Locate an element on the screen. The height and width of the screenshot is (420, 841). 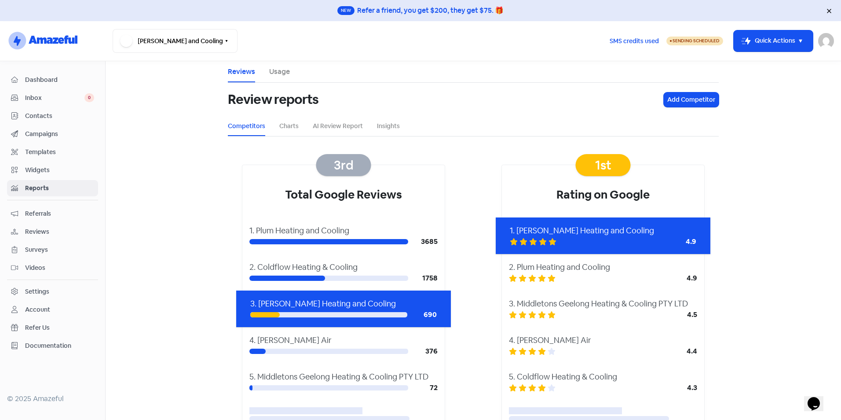
span: Videos is located at coordinates (59, 268).